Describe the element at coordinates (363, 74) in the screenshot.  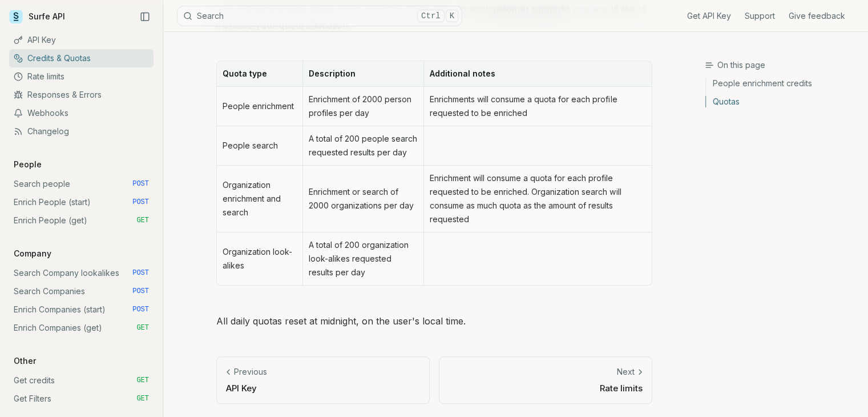
I see `th: Description` at that location.